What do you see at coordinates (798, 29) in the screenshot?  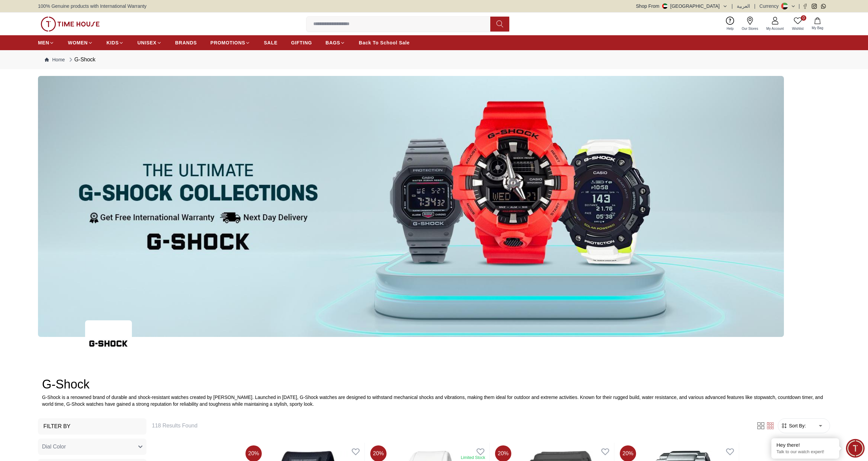 I see `span: Wishlist` at bounding box center [798, 29].